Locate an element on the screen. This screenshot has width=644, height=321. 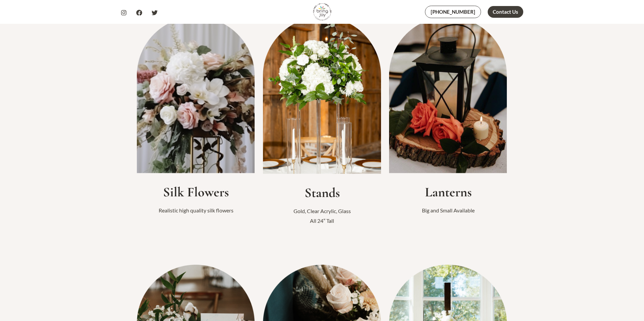
a: Instagram is located at coordinates (124, 13).